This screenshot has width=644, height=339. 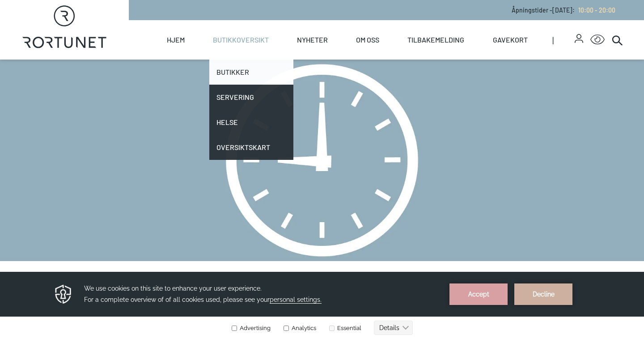 What do you see at coordinates (312, 40) in the screenshot?
I see `a: Nyheter` at bounding box center [312, 40].